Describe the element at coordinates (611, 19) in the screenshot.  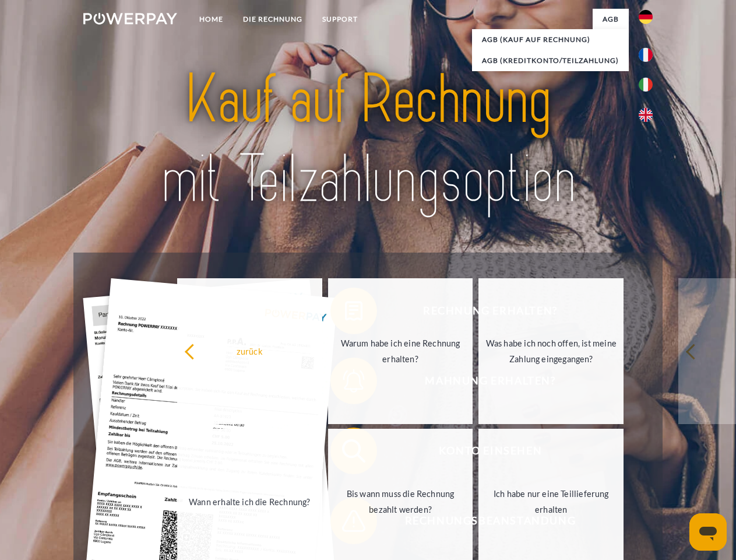
I see `a: agb` at that location.